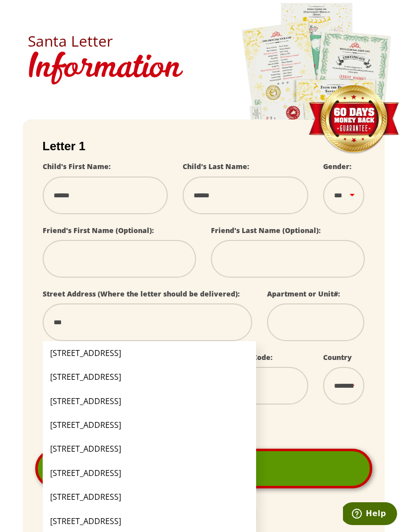  I want to click on label: Friend's Last Name (Optional):, so click(265, 230).